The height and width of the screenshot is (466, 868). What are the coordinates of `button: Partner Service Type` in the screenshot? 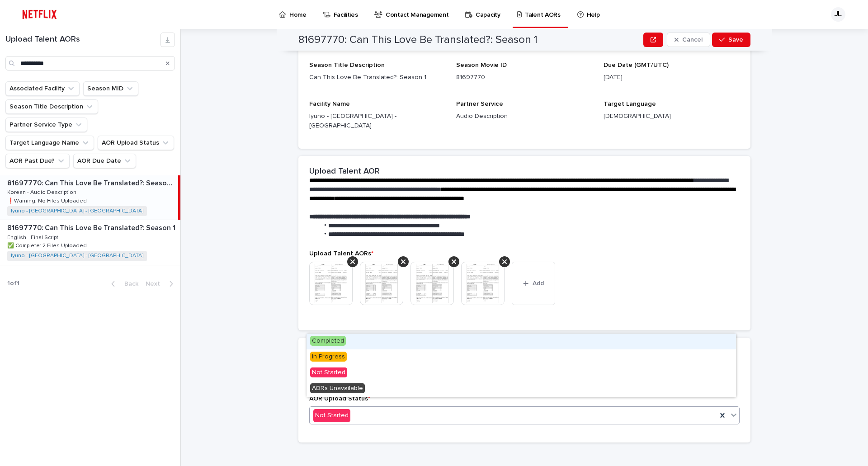 It's located at (46, 125).